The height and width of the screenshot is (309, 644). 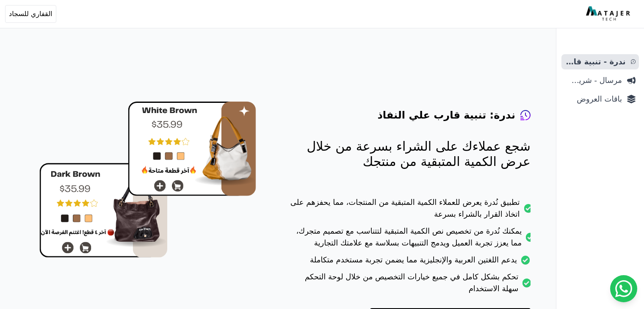 I want to click on li: يدعم اللغتين العربية والإنجليزية مما يضمن تجربة مستخدم متكاملة, so click(x=410, y=262).